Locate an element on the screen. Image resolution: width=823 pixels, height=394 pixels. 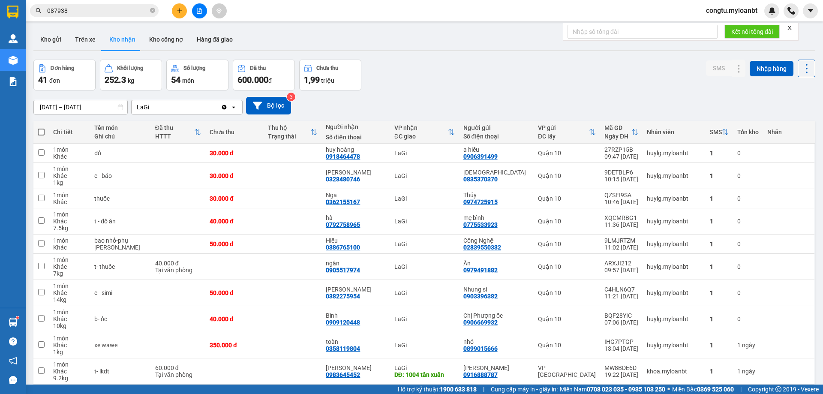
img: solution-icon is located at coordinates (13, 81).